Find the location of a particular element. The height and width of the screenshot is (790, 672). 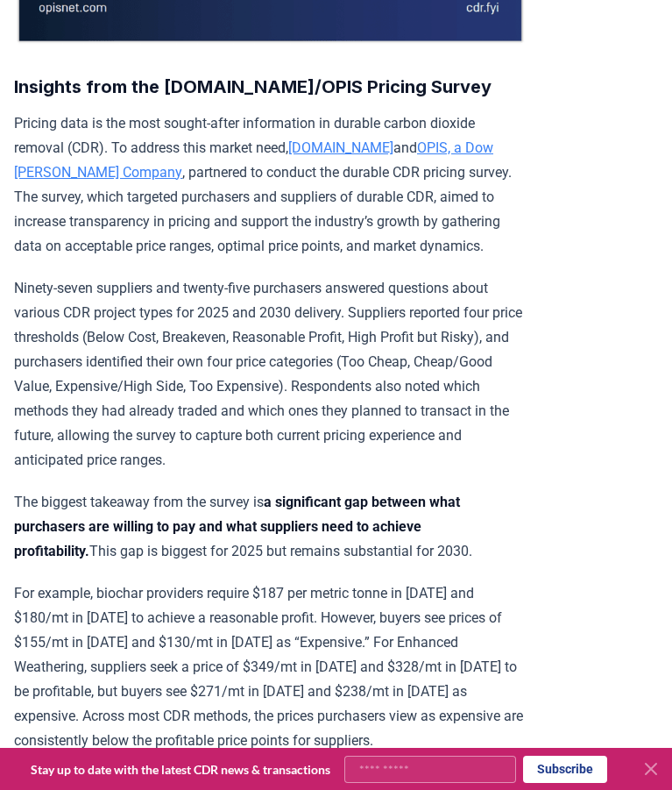

strong: a significant gap between what purchasers are willing to pay and what suppliers need to achieve p... is located at coordinates (237, 525).